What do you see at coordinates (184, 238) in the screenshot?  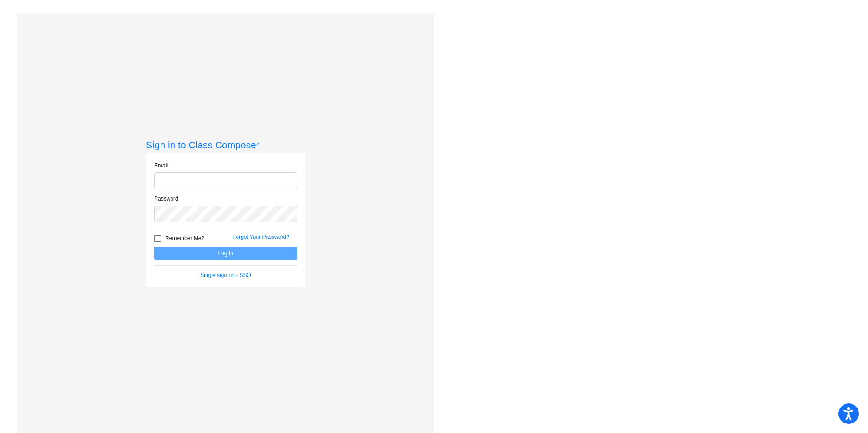 I see `span: Remember Me?` at bounding box center [184, 238].